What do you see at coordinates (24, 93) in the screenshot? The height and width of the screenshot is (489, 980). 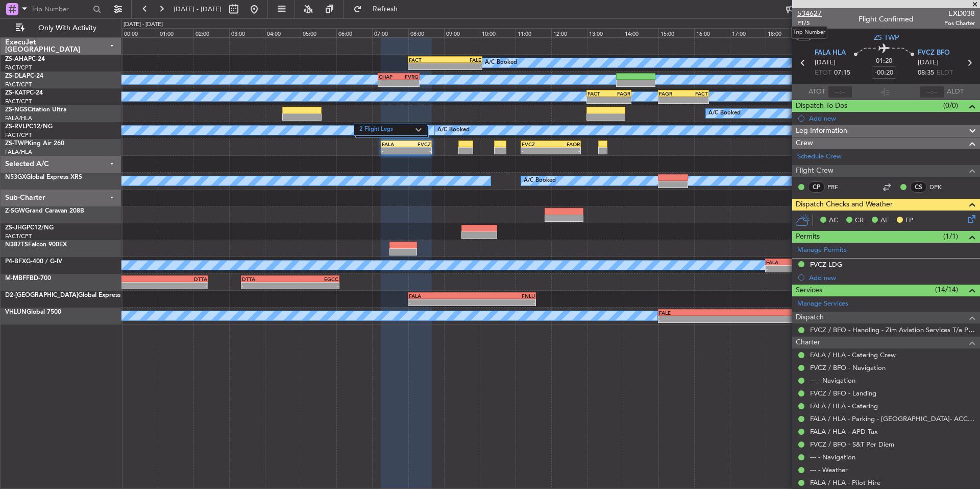 I see `a: ZS-KATPC-24` at bounding box center [24, 93].